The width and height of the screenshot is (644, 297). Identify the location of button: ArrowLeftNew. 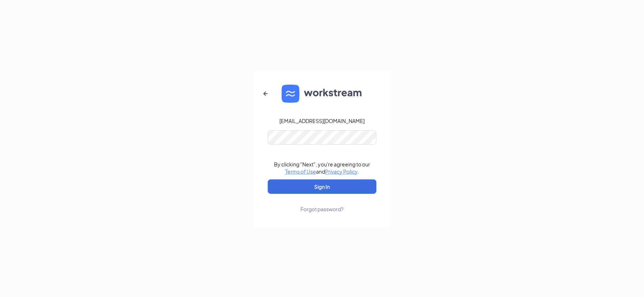
(266, 94).